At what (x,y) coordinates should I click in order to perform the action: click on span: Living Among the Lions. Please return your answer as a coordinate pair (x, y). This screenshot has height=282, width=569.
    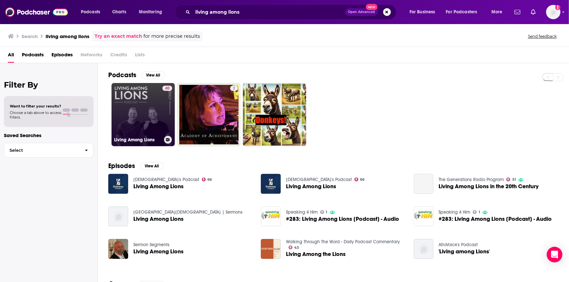
    Looking at the image, I should click on (315, 254).